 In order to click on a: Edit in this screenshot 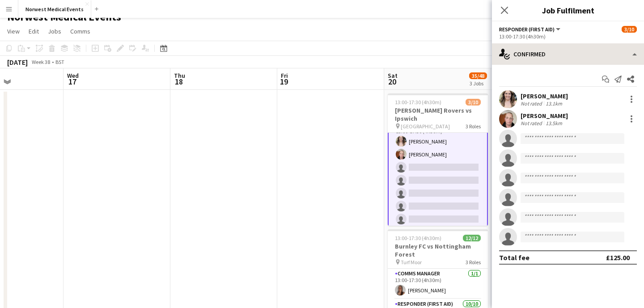, I will do `click(34, 31)`.